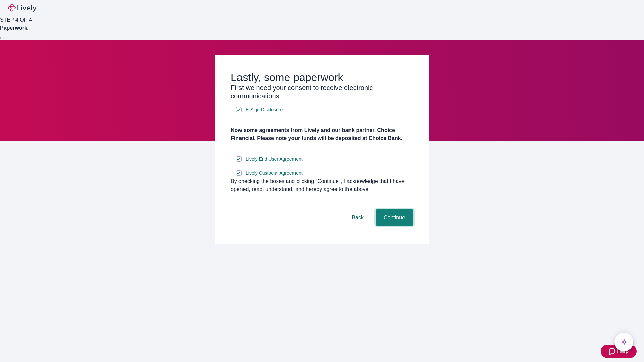 The image size is (644, 362). What do you see at coordinates (322, 92) in the screenshot?
I see `h3: First we need your consent to receive electronic communications.` at bounding box center [322, 92].